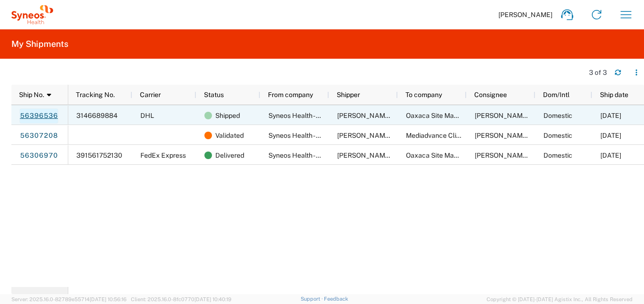 The height and width of the screenshot is (304, 644). What do you see at coordinates (490, 95) in the screenshot?
I see `span: Consignee` at bounding box center [490, 95].